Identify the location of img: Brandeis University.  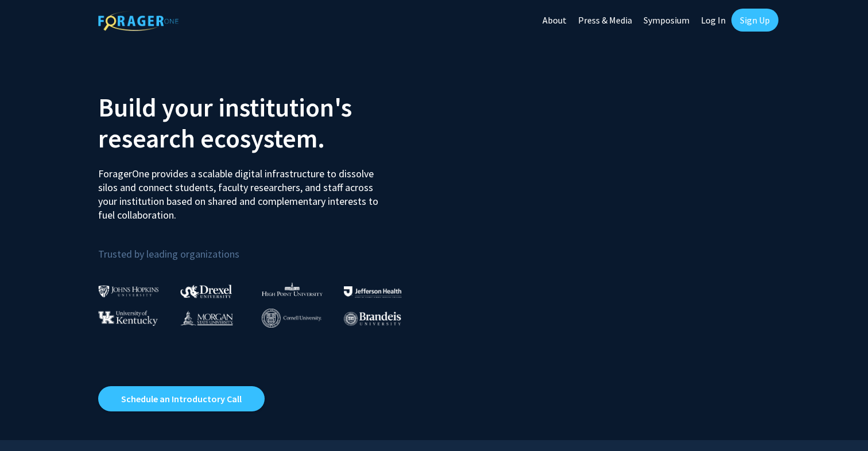
(373, 318).